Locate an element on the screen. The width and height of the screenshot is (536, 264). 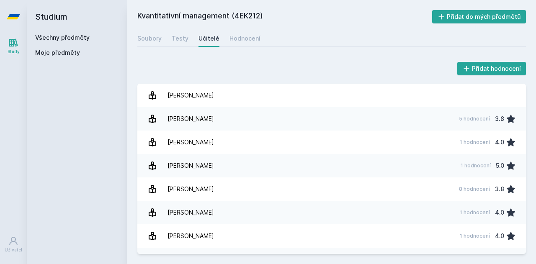
a: Soubory is located at coordinates (150, 39).